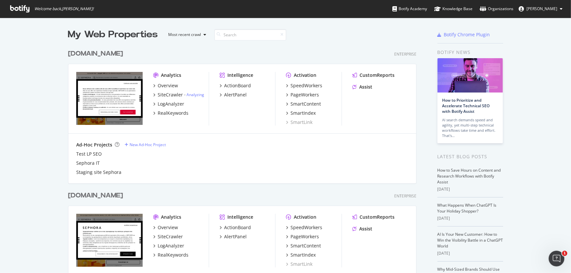  I want to click on a: Botify Chrome Plugin, so click(464, 35).